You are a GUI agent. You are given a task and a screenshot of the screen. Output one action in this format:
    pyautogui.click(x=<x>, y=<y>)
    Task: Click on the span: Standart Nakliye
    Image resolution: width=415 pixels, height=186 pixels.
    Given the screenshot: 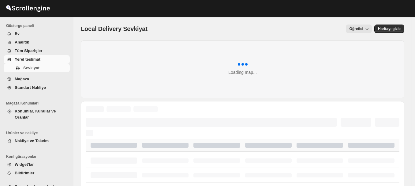 What is the action you would take?
    pyautogui.click(x=30, y=87)
    